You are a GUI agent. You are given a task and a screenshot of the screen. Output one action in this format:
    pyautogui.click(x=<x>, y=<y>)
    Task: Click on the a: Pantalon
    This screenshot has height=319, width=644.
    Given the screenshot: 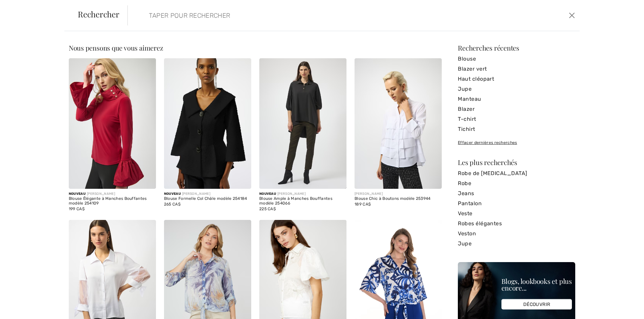 What is the action you would take?
    pyautogui.click(x=516, y=204)
    